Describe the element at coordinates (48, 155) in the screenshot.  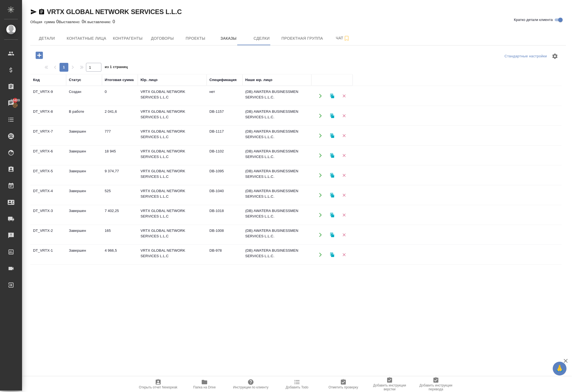
I see `td: DT_VRTX-6` at that location.